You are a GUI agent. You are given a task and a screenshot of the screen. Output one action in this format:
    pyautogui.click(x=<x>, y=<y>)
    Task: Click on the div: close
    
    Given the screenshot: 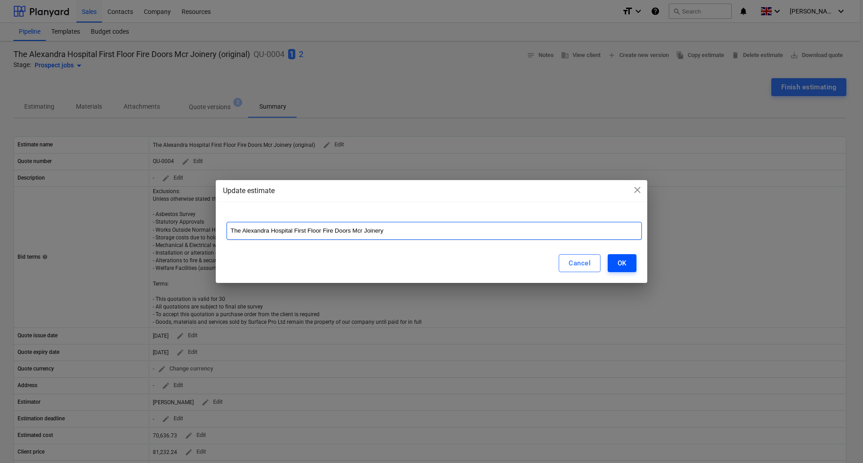 What is the action you would take?
    pyautogui.click(x=637, y=191)
    